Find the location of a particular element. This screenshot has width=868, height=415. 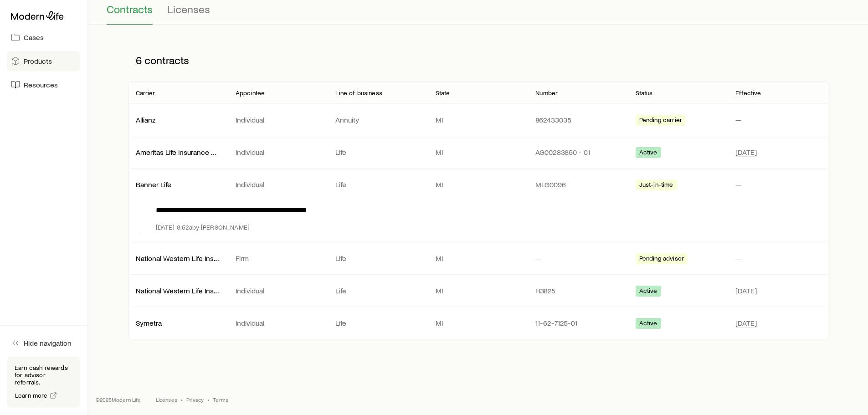

p: Symetra is located at coordinates (178, 323).